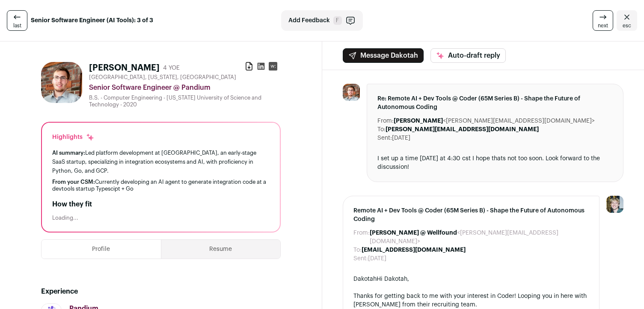  Describe the element at coordinates (17, 21) in the screenshot. I see `a: last` at that location.